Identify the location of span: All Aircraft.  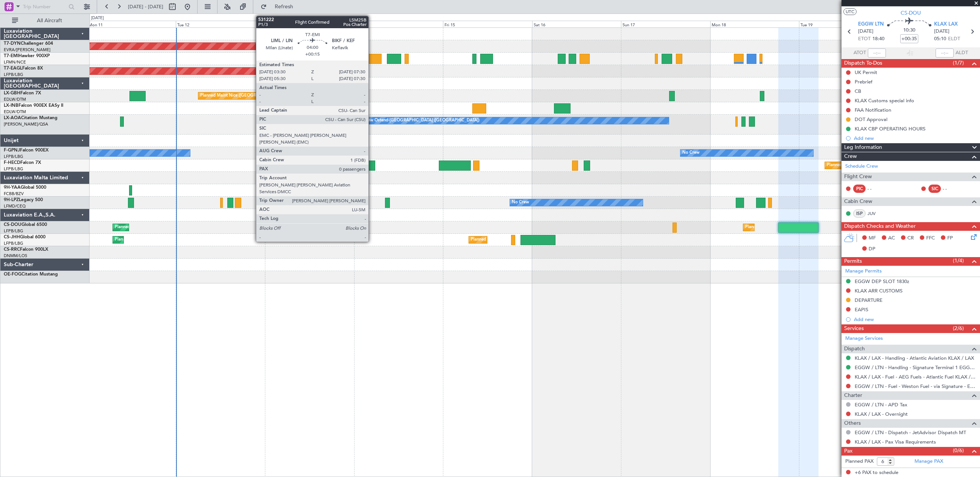
(50, 21).